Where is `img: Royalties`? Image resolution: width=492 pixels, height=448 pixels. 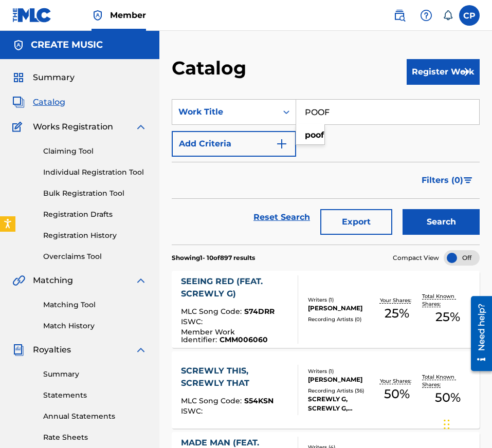 img: Royalties is located at coordinates (18, 350).